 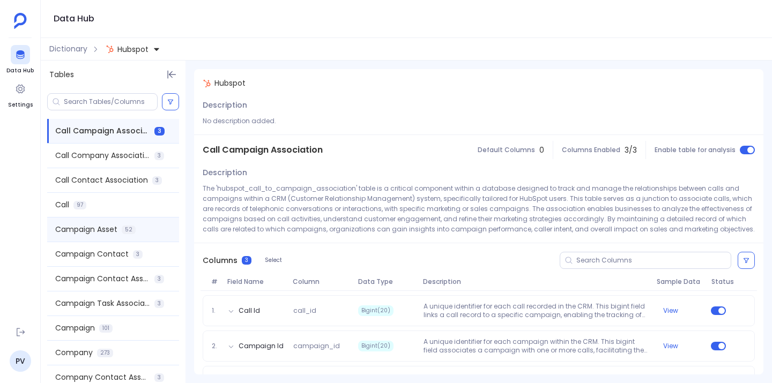 What do you see at coordinates (479, 209) in the screenshot?
I see `p: The 'hubspot_call_to_campaign_association' table is a critical component within a database design...` at bounding box center [479, 209].